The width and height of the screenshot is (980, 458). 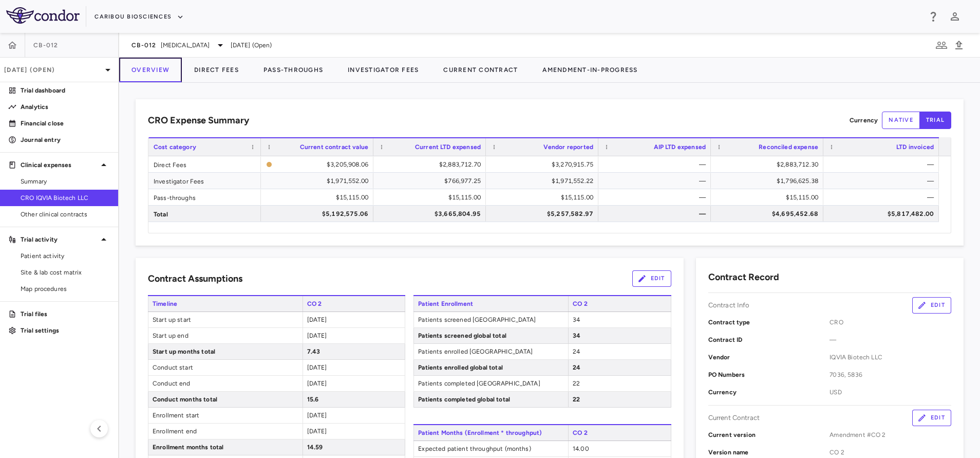 I want to click on img: logo-full-BYUhSk78.svg, so click(x=43, y=16).